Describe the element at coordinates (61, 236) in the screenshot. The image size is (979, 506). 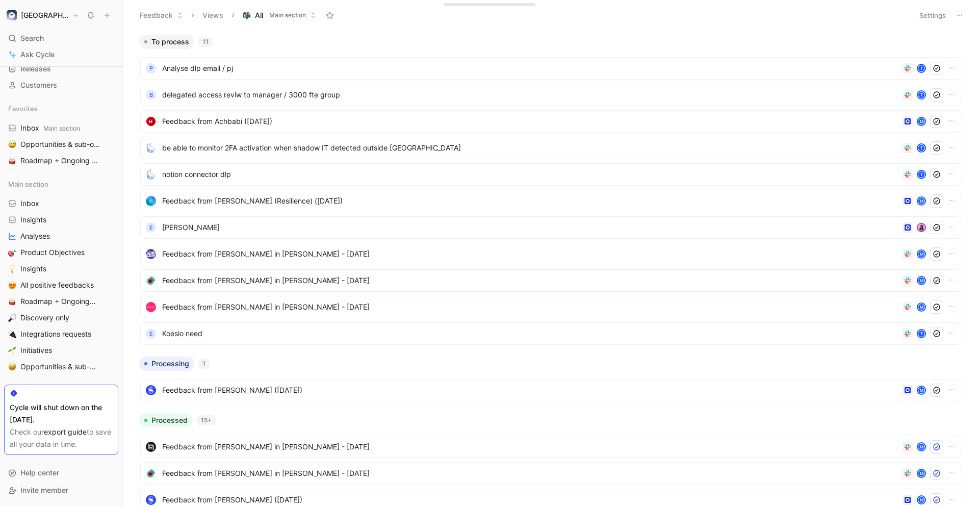
I see `a: Analyses` at that location.